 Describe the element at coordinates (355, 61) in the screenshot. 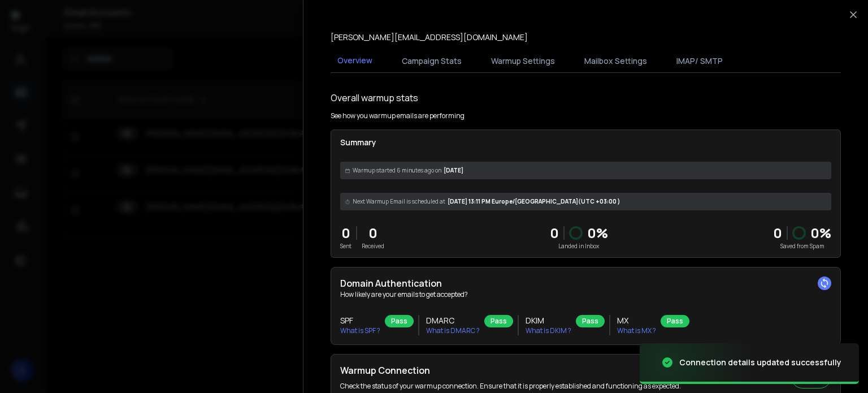

I see `button: Overview` at that location.